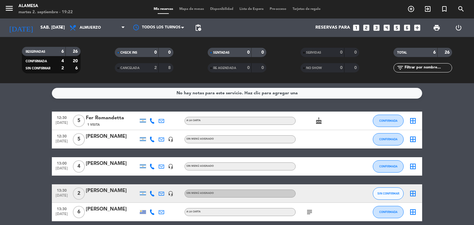  I want to click on span: Lista de Espera, so click(251, 9).